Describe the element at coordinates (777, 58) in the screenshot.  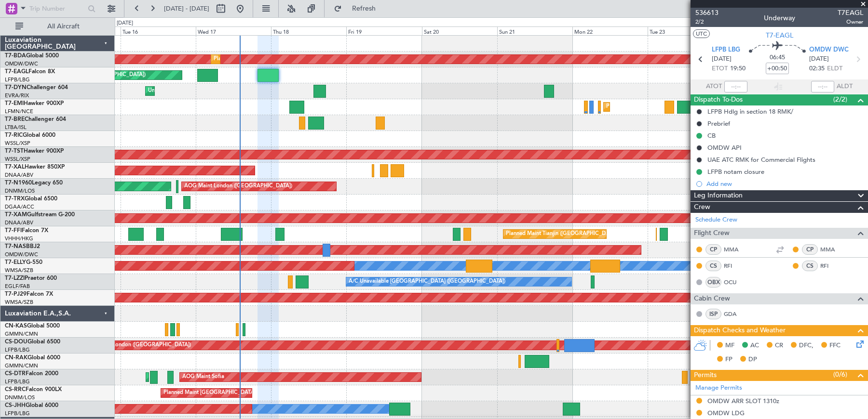
I see `span: 06:45` at that location.